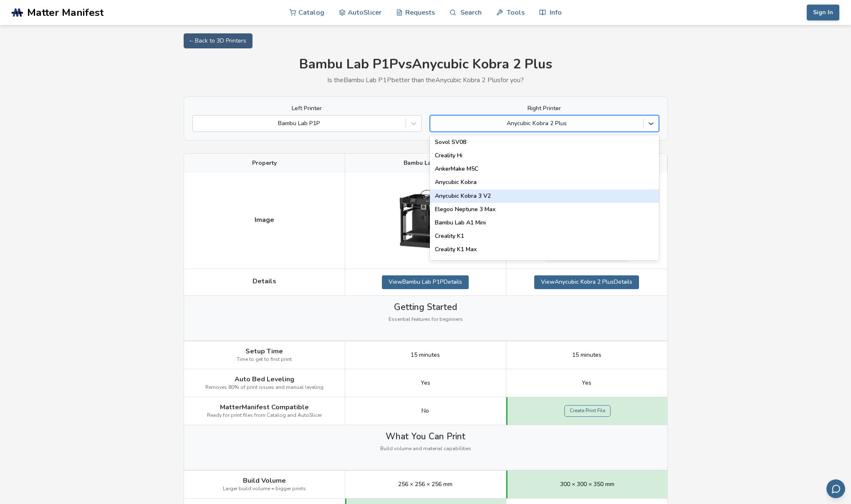  What do you see at coordinates (544, 143) in the screenshot?
I see `div: Sovol SV08` at bounding box center [544, 143].